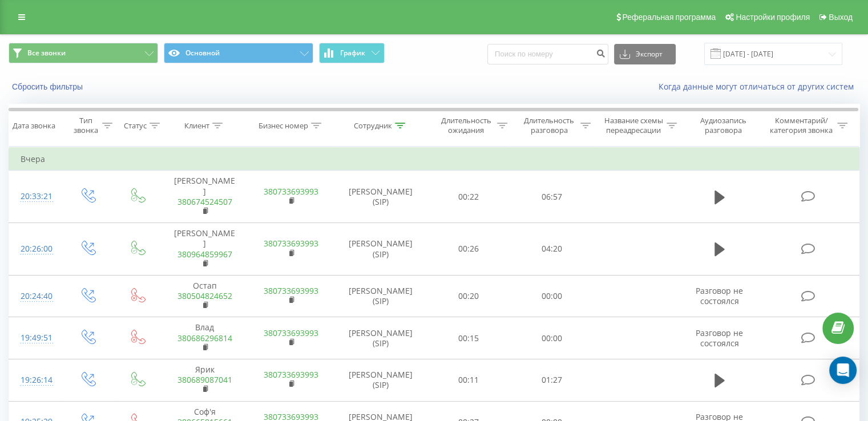  What do you see at coordinates (36, 380) in the screenshot?
I see `div: 19:26:14` at bounding box center [36, 380].